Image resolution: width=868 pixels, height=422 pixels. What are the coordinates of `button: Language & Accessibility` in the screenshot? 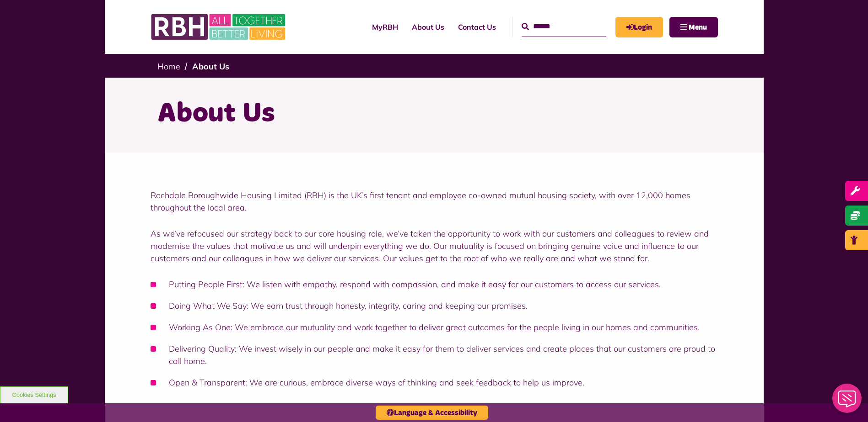 It's located at (432, 413).